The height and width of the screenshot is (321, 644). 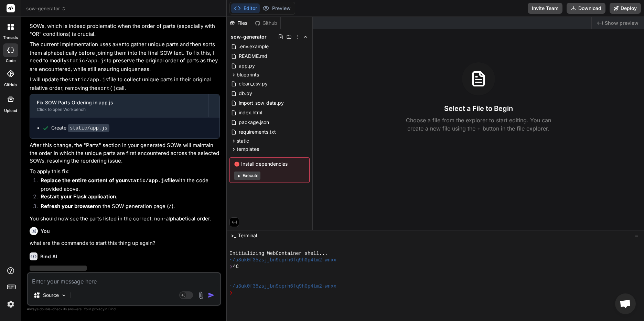 What do you see at coordinates (125, 219) in the screenshot?
I see `p: You should now see the parts listed in the correct, non-alphabetical order.` at bounding box center [125, 219].